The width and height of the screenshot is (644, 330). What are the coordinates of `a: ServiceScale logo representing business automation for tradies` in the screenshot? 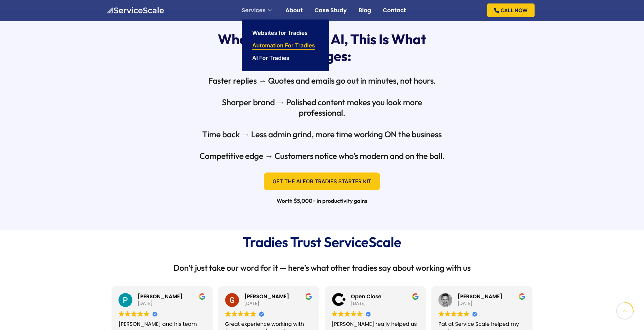 It's located at (135, 10).